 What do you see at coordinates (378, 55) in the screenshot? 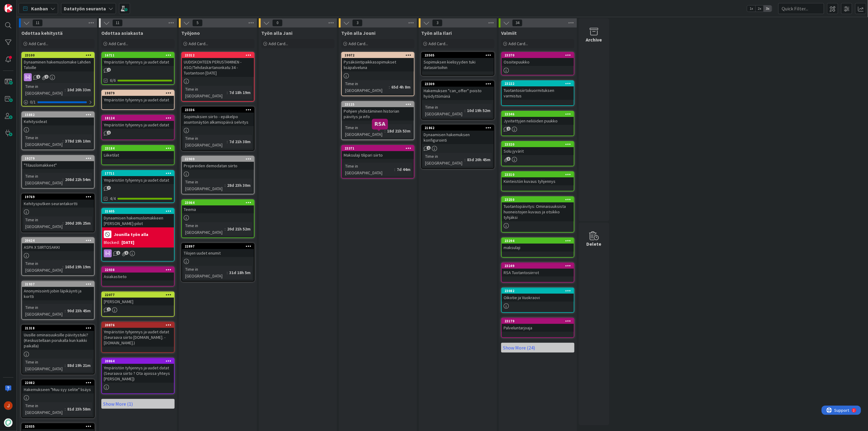
I see `div: 19972` at bounding box center [378, 55].